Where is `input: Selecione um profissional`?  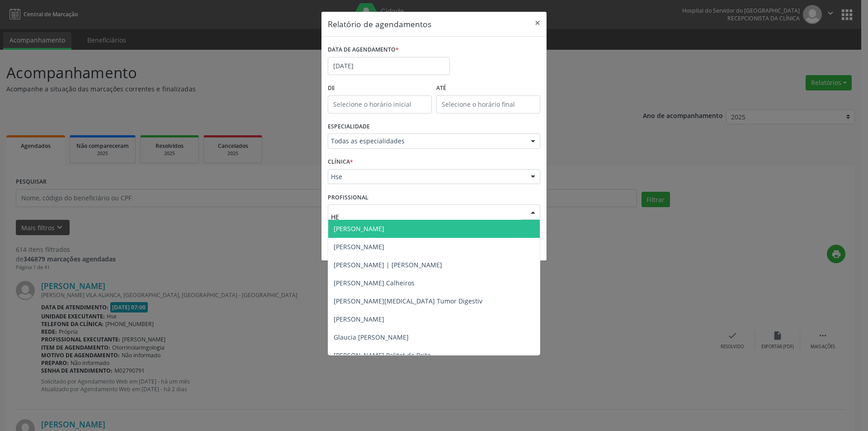 input: Selecione um profissional is located at coordinates (427, 217).